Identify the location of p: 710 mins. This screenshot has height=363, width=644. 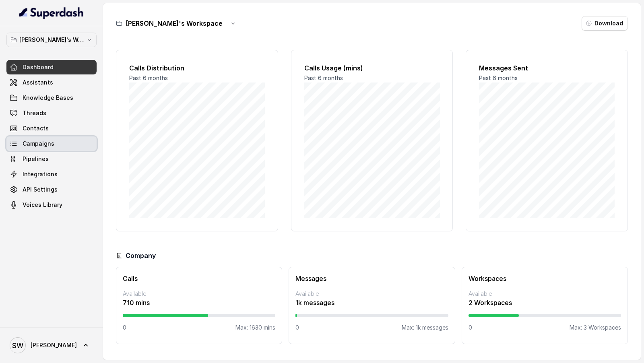
(199, 303).